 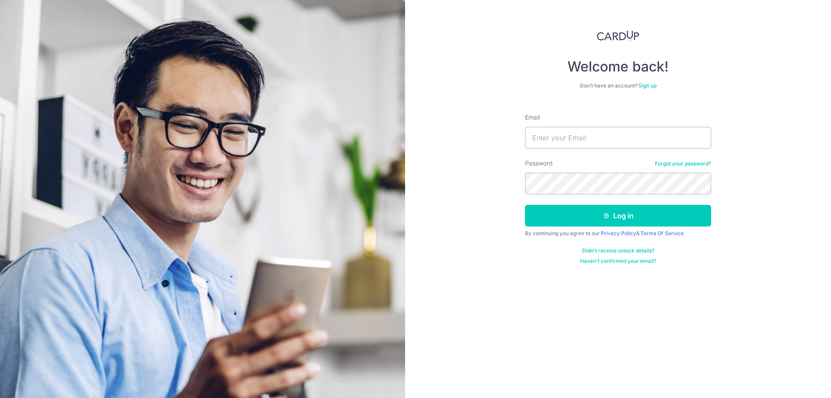 I want to click on label: Password, so click(x=539, y=163).